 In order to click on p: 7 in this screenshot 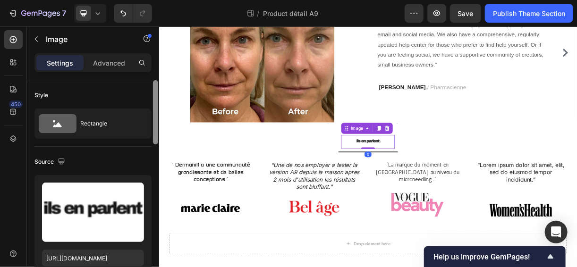, I will do `click(64, 13)`.